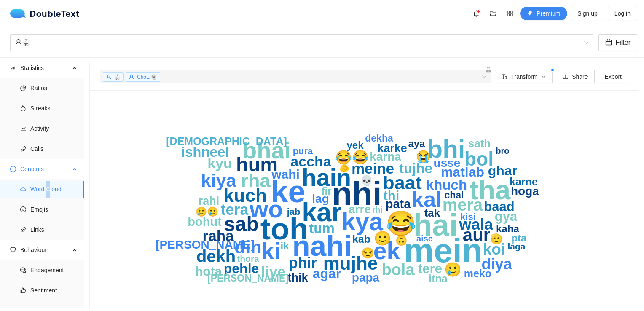 This screenshot has width=644, height=311. What do you see at coordinates (392, 149) in the screenshot?
I see `text: karke` at bounding box center [392, 149].